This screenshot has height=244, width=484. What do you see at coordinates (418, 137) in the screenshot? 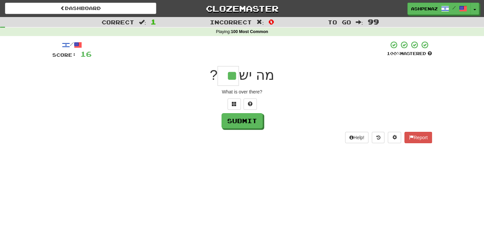
I see `button: Report` at bounding box center [418, 137].